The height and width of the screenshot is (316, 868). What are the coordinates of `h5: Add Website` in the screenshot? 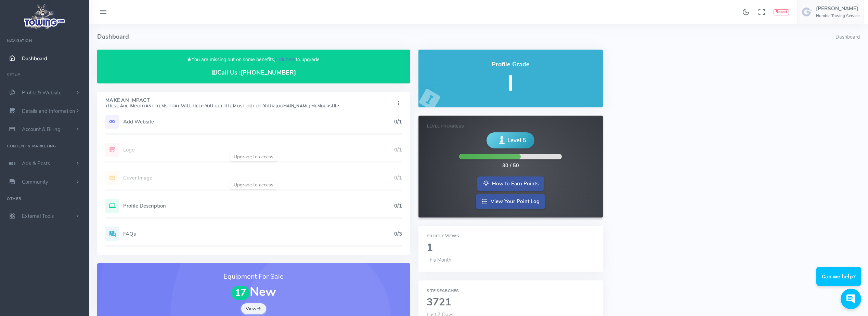 It's located at (259, 122).